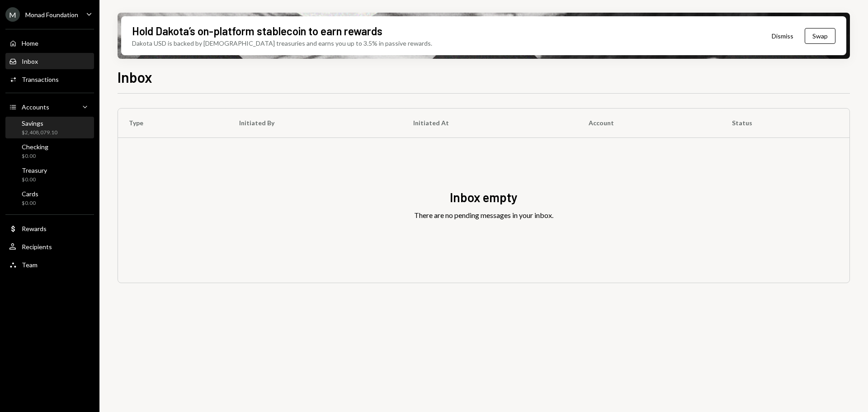 The image size is (868, 412). Describe the element at coordinates (50, 229) in the screenshot. I see `a: Rewards` at that location.